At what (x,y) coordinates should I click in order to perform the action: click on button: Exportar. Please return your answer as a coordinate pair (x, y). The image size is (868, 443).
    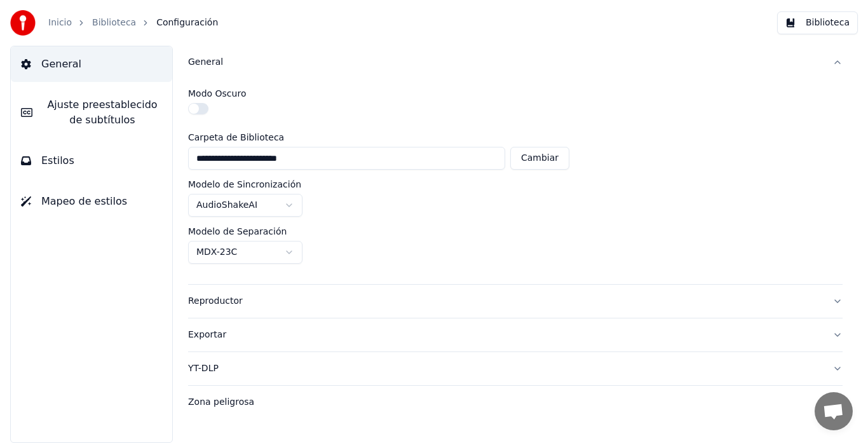
    Looking at the image, I should click on (516, 335).